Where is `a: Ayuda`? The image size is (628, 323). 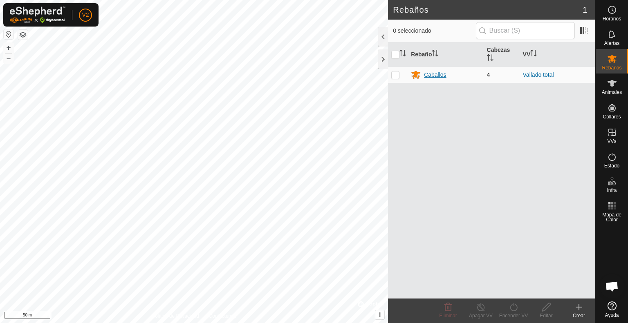
a: Ayuda is located at coordinates (612, 310).